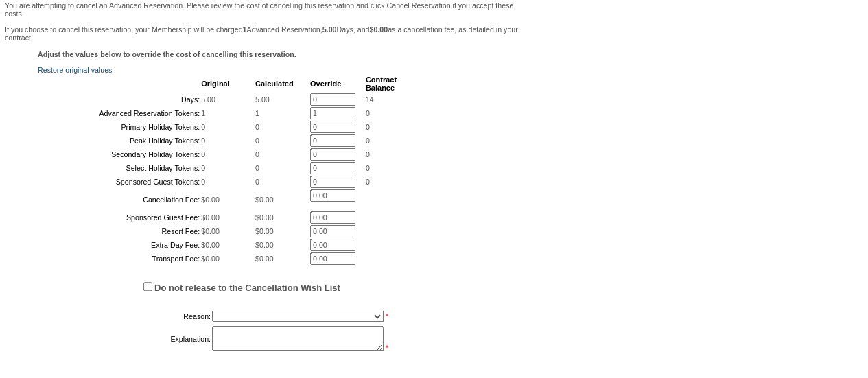  Describe the element at coordinates (119, 168) in the screenshot. I see `td: Select Holiday Tokens:` at that location.